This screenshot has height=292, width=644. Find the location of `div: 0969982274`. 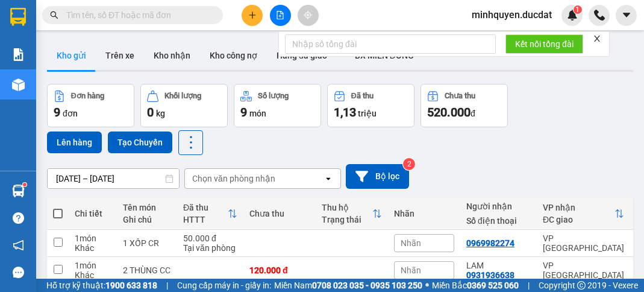

div: 0969982274 is located at coordinates (490, 243).